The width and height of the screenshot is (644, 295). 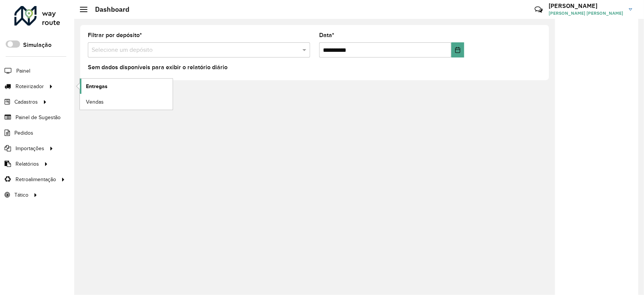 I want to click on label: Filtrar por depósito, so click(x=115, y=35).